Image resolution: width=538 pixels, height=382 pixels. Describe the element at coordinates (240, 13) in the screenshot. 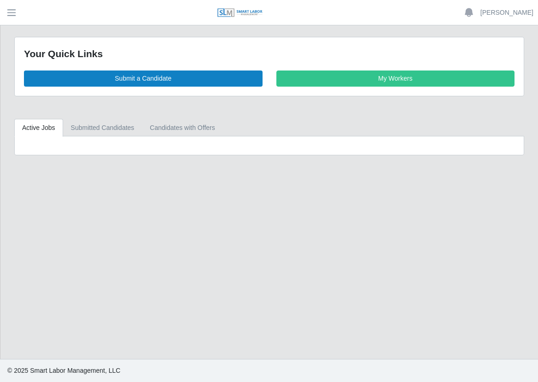

I see `img: SLM Logo` at that location.